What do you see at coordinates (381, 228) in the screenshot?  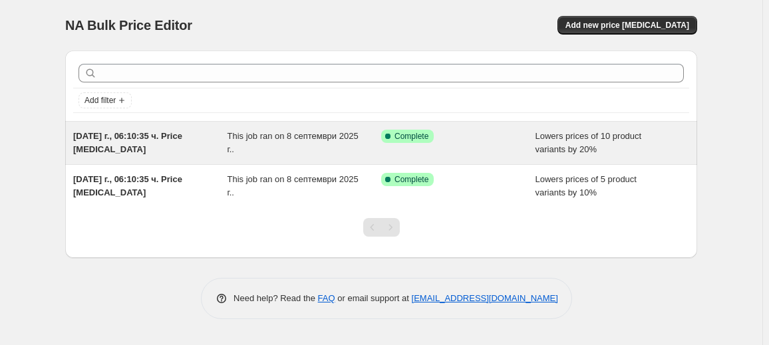 I see `nav: Pagination` at bounding box center [381, 228].